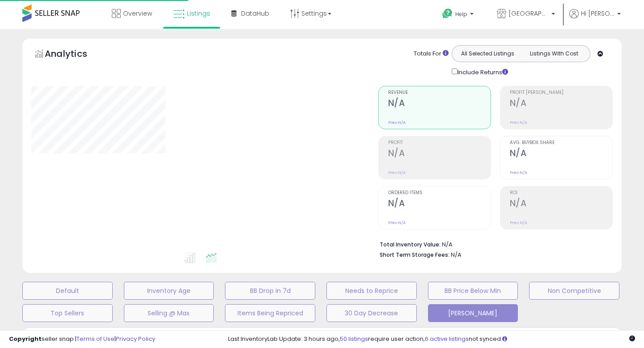  What do you see at coordinates (270, 313) in the screenshot?
I see `button: Items Being Repriced` at bounding box center [270, 313].